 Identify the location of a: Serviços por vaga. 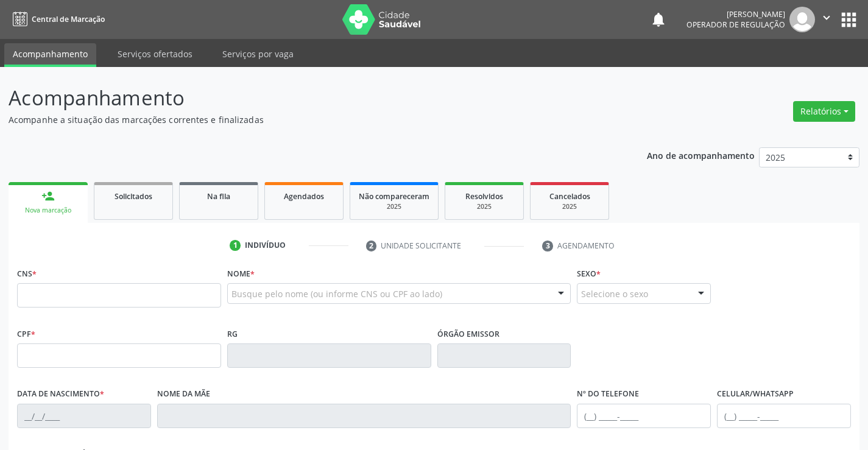
(257, 54).